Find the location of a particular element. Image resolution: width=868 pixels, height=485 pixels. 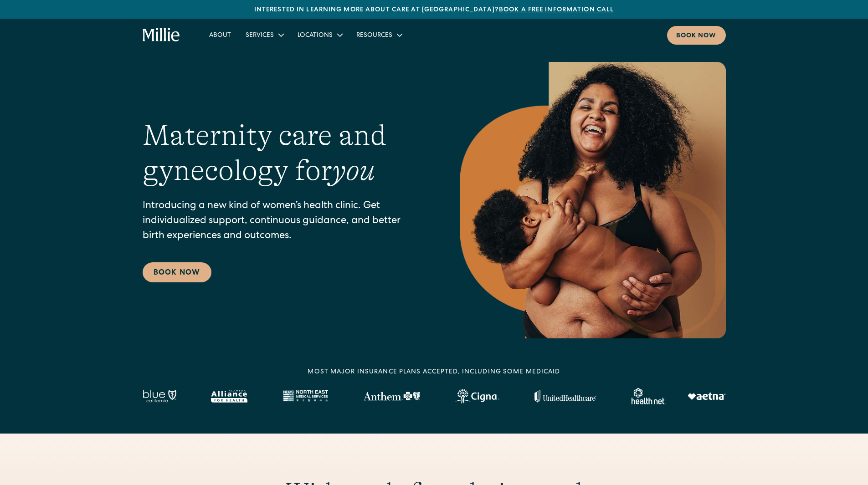

img: Cigna logo is located at coordinates (477, 396).